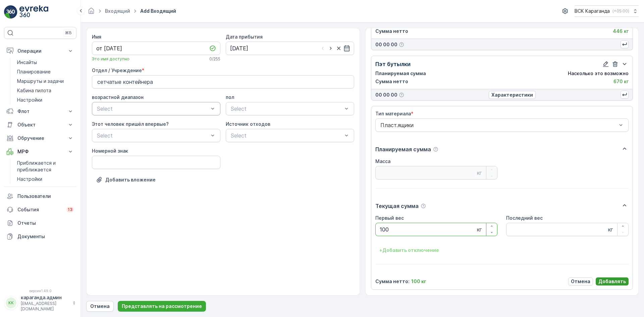 The width and height of the screenshot is (644, 317). What do you see at coordinates (111, 59) in the screenshot?
I see `font: Это имя доступно` at bounding box center [111, 59].